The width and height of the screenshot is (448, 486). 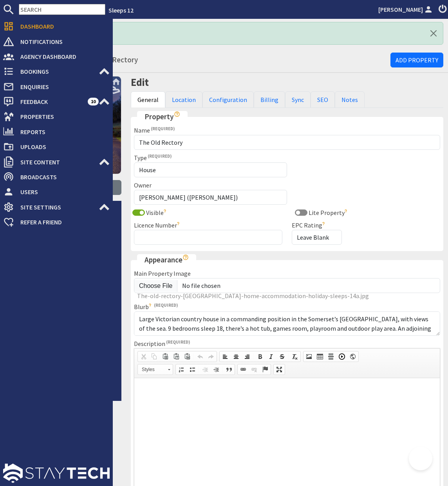 What do you see at coordinates (271, 356) in the screenshot?
I see `a: Italic` at bounding box center [271, 356].